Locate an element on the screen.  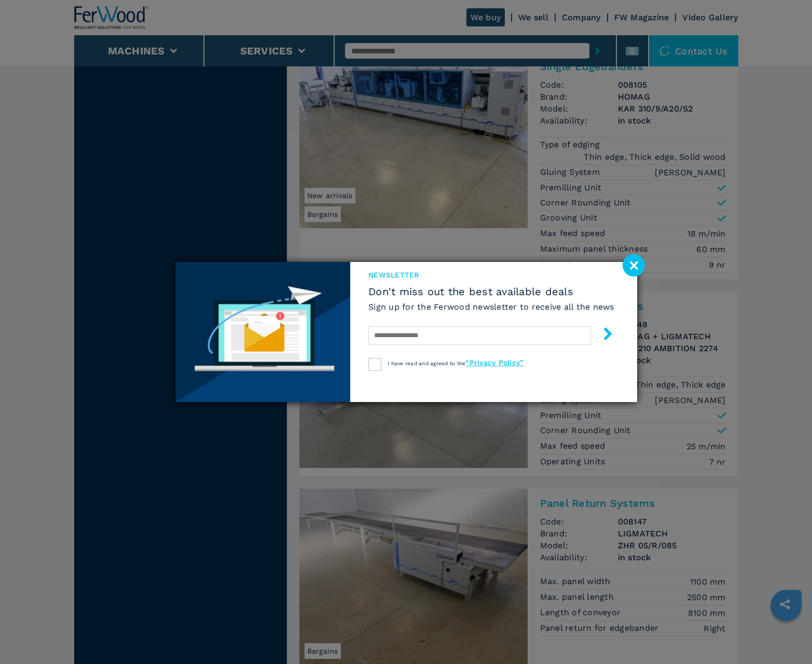
button: submit-button is located at coordinates (602, 335).